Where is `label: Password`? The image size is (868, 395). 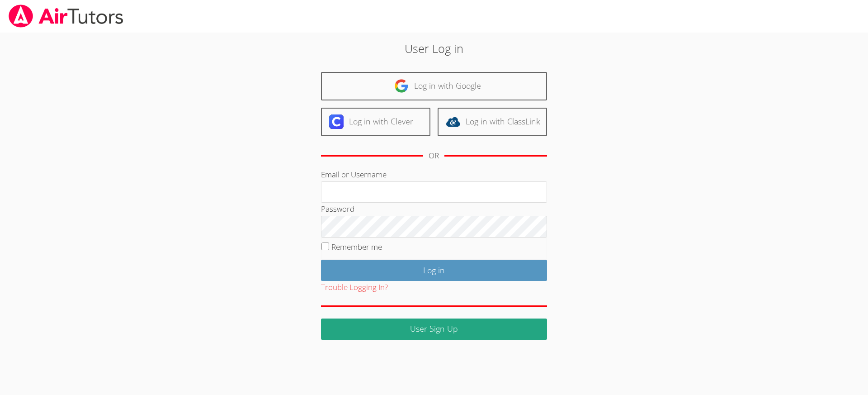 label: Password is located at coordinates (338, 209).